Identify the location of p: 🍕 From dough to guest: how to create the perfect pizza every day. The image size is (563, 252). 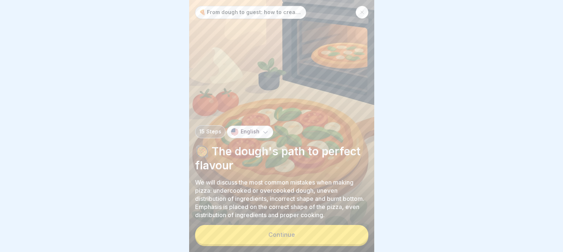
(251, 12).